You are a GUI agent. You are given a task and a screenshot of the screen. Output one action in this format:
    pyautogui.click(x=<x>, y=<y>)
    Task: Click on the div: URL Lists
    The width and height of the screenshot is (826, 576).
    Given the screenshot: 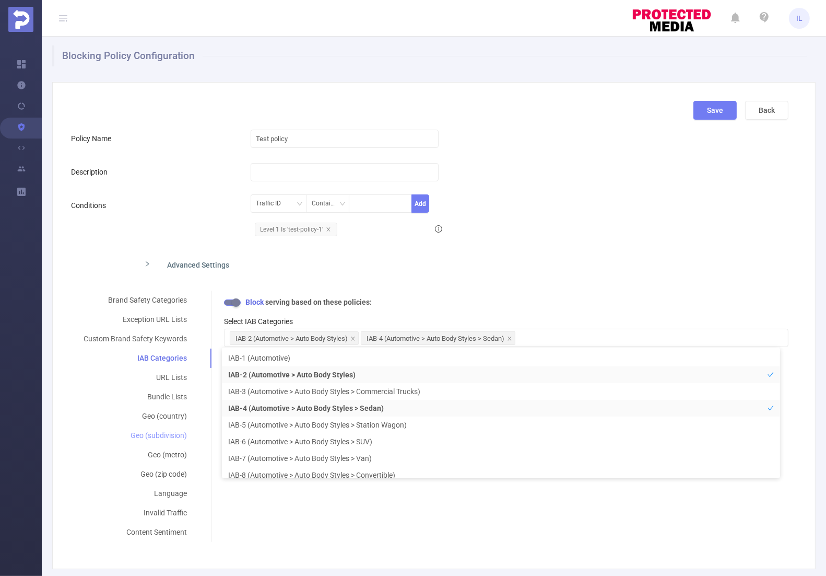 What is the action you would take?
    pyautogui.click(x=135, y=377)
    